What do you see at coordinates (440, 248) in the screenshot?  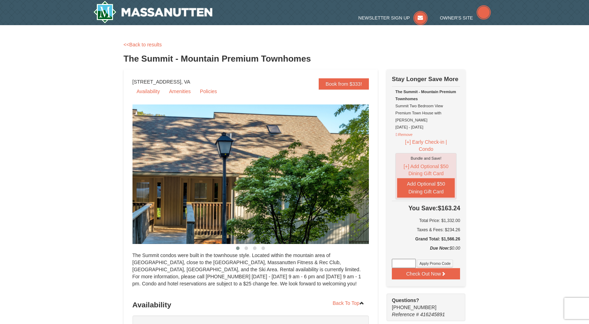 I see `strong: Due Now:` at bounding box center [440, 248].